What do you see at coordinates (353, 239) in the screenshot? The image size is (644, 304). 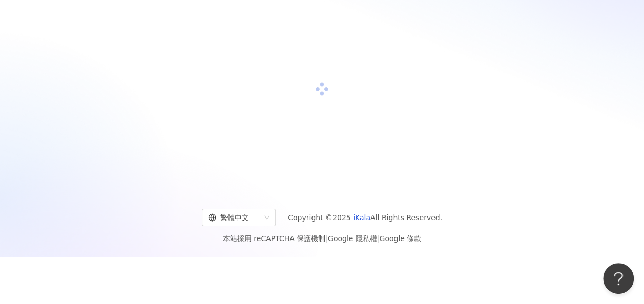 I see `a: Google 隱私權` at bounding box center [353, 239].